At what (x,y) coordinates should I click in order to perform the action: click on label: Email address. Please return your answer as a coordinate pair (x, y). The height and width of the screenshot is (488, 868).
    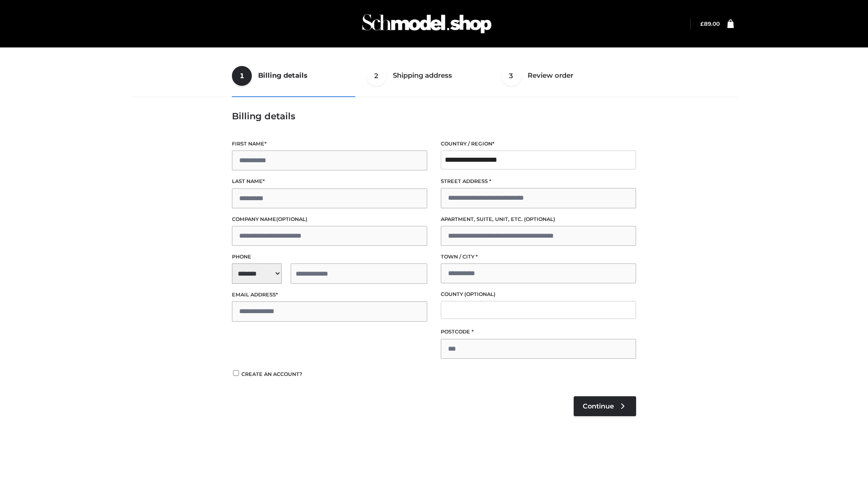
    Looking at the image, I should click on (330, 295).